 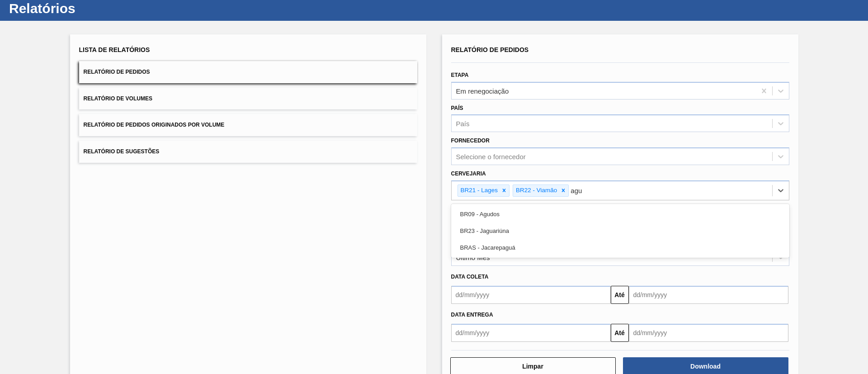 I want to click on button: Relatório de Sugestões, so click(x=248, y=151).